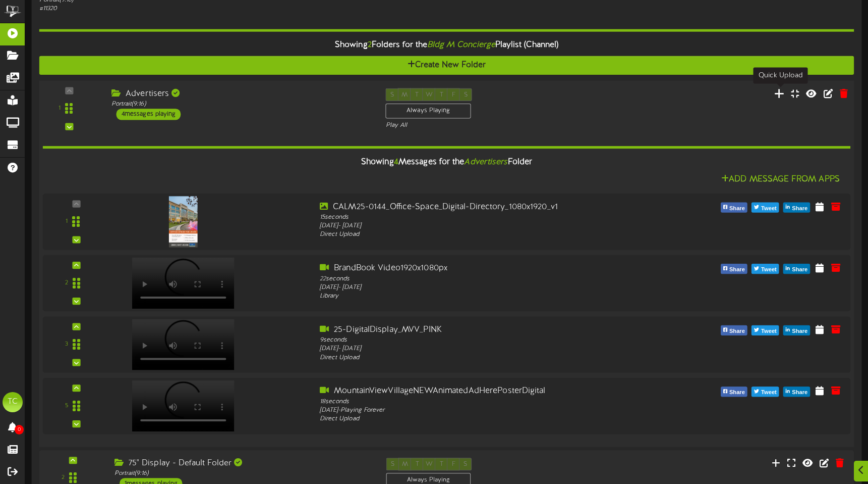  Describe the element at coordinates (243, 463) in the screenshot. I see `div: 75" Display - Default Folder` at that location.